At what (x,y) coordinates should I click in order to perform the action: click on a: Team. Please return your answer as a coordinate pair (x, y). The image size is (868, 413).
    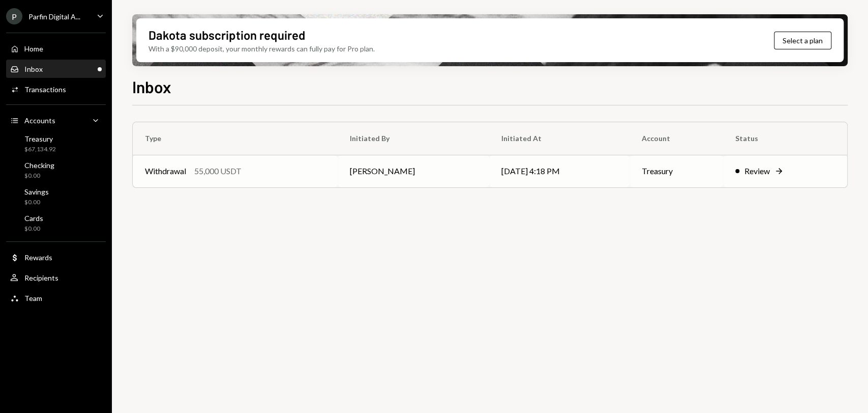
    Looking at the image, I should click on (56, 298).